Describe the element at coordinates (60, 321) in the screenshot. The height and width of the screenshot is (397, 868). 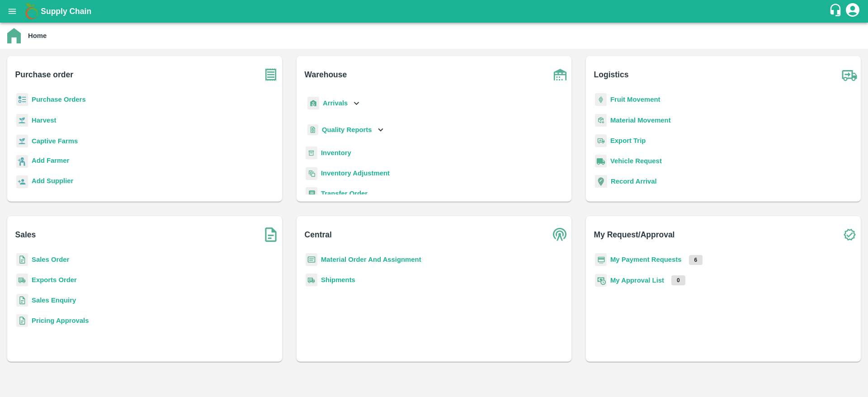
I see `b: Pricing Approvals` at that location.